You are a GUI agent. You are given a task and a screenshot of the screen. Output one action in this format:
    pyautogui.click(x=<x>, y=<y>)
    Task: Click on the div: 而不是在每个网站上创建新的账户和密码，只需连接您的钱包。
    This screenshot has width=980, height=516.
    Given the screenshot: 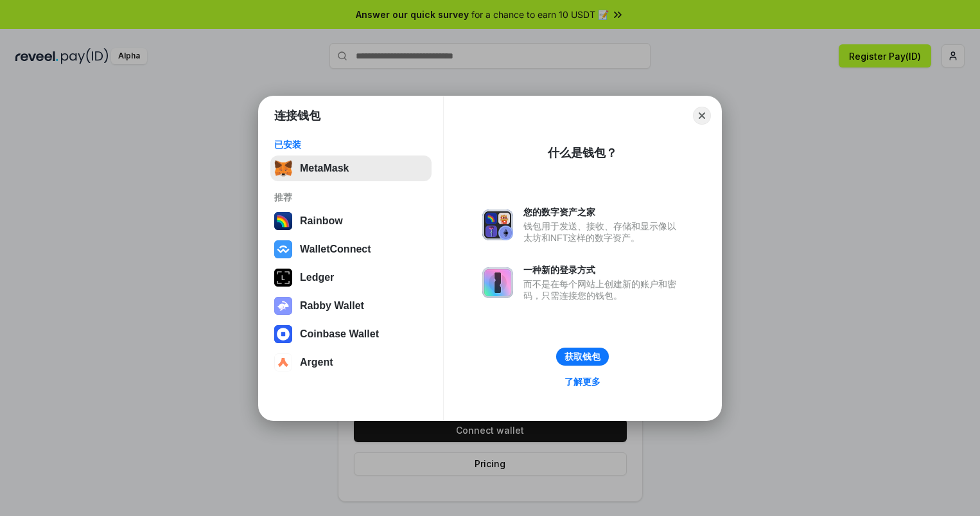 What is the action you would take?
    pyautogui.click(x=603, y=290)
    